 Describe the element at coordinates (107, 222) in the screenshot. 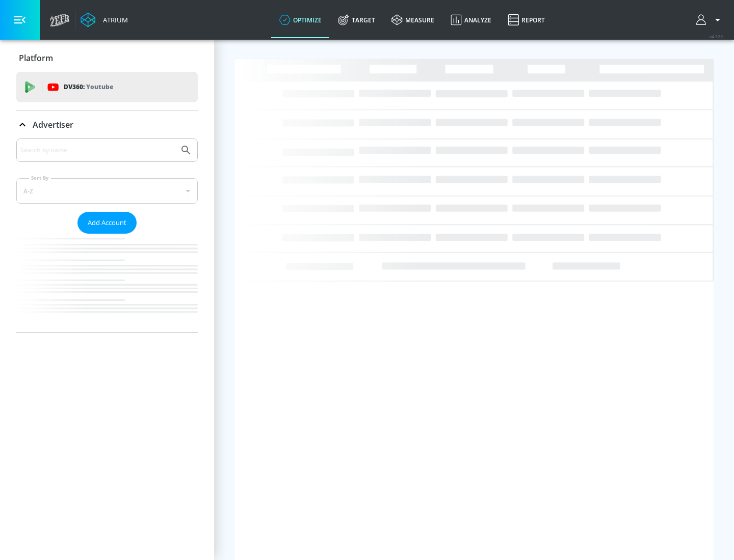

I see `button: Add Account` at that location.